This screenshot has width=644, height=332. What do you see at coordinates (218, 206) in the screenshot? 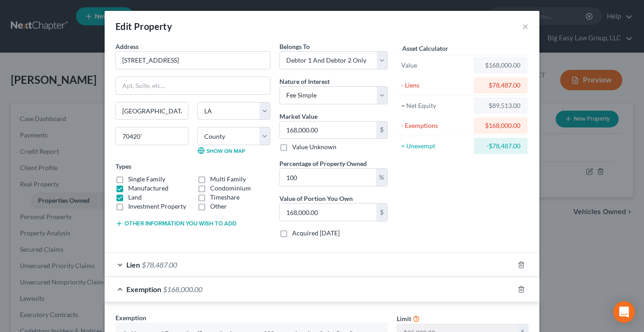
I see `label: Other` at bounding box center [218, 206].